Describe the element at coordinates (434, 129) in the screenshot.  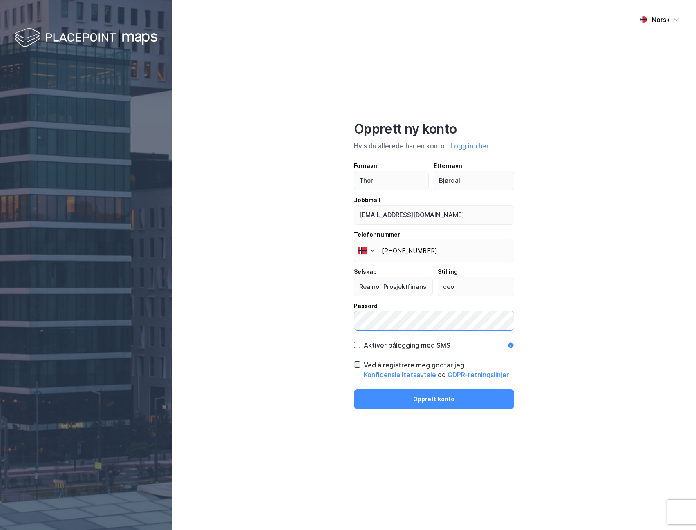
I see `div: Opprett ny konto` at that location.